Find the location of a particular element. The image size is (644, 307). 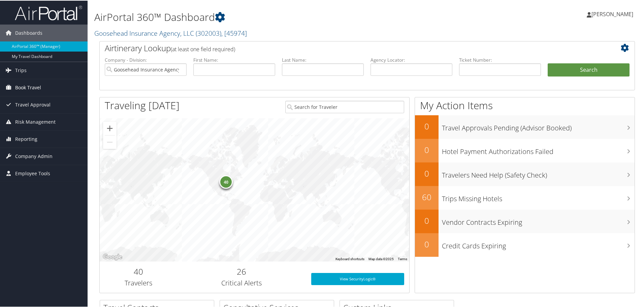

span: Risk Management is located at coordinates (36, 121).